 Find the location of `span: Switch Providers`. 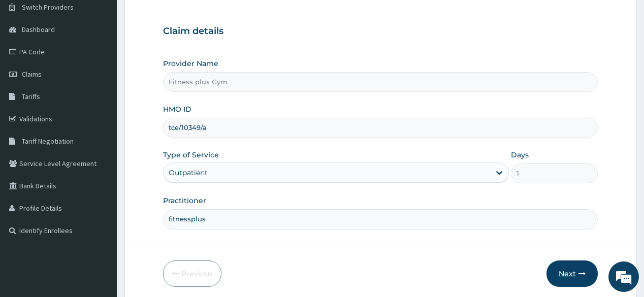

span: Switch Providers is located at coordinates (48, 7).